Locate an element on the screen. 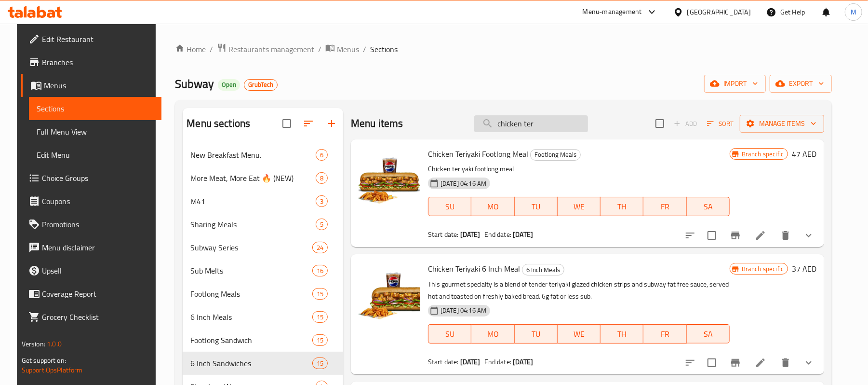  span: 6 is located at coordinates (321, 155).